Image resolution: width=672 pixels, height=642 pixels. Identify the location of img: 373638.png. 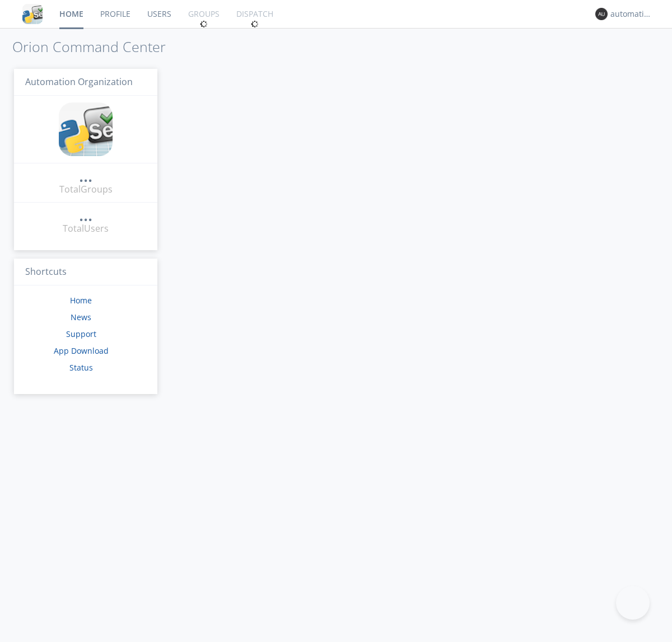
(601, 14).